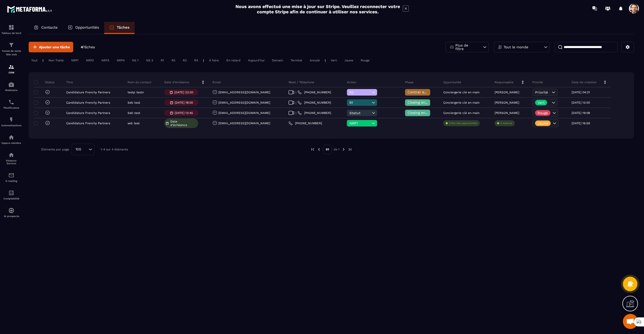 This screenshot has width=644, height=334. What do you see at coordinates (11, 49) in the screenshot?
I see `a: formationformationTunnel de vente Site web` at bounding box center [11, 49].